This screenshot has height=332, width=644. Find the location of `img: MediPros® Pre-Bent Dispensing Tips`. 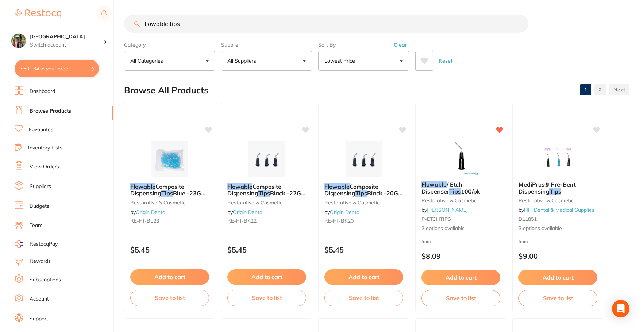

img: MediPros® Pre-Bent Dispensing Tips is located at coordinates (558, 157).